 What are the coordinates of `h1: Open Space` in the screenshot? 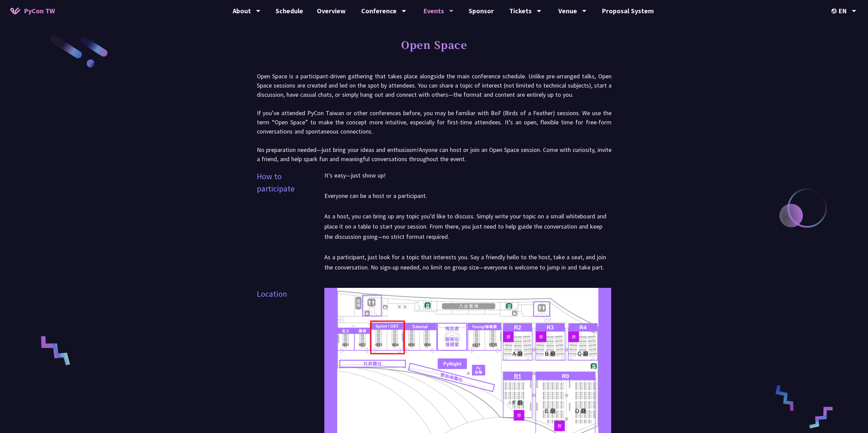 It's located at (434, 44).